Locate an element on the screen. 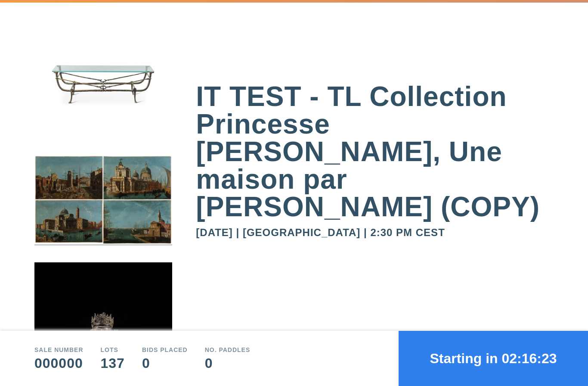 This screenshot has width=588, height=386. button: Starting in 02:16:23 is located at coordinates (493, 359).